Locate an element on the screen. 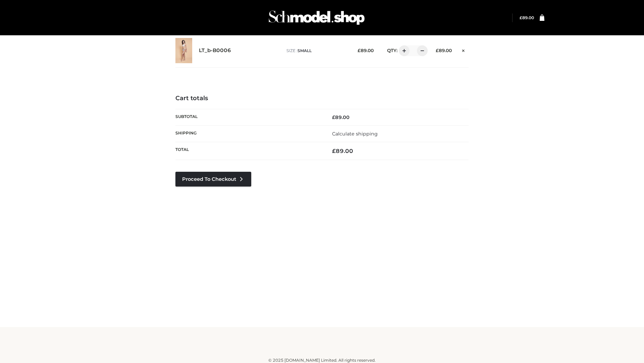  p: size : is located at coordinates (317, 51).